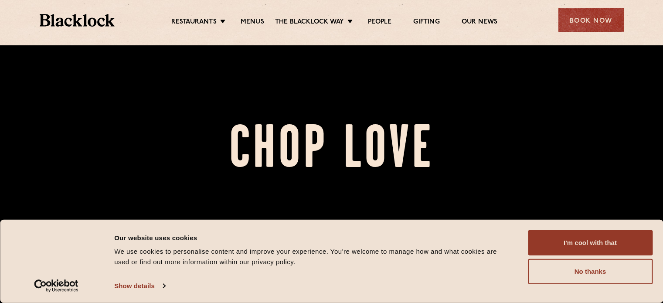 This screenshot has height=303, width=663. Describe the element at coordinates (77, 20) in the screenshot. I see `img: BL_Textured_Logo-footer-cropped.svg` at that location.